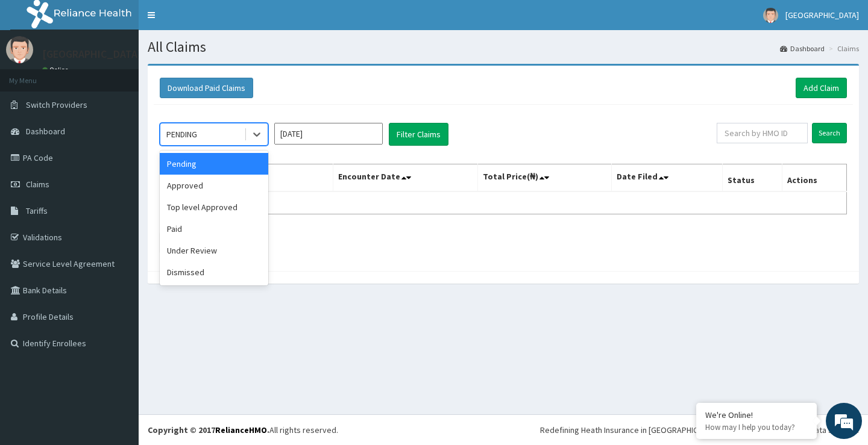  What do you see at coordinates (37, 211) in the screenshot?
I see `span: Tariffs` at bounding box center [37, 211].